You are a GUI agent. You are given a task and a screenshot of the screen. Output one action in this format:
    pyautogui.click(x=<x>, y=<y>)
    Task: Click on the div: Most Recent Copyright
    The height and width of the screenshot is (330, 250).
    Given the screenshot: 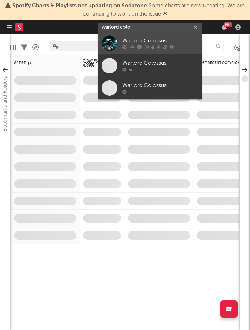 What is the action you would take?
    pyautogui.click(x=222, y=63)
    